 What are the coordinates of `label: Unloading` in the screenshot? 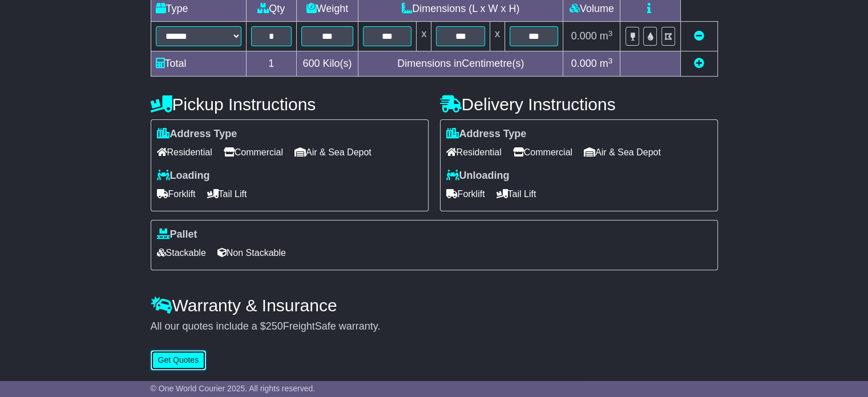 It's located at (478, 176).